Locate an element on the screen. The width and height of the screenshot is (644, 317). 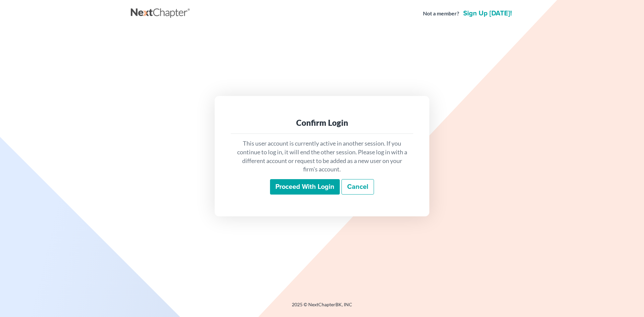
a: Cancel is located at coordinates (358, 187).